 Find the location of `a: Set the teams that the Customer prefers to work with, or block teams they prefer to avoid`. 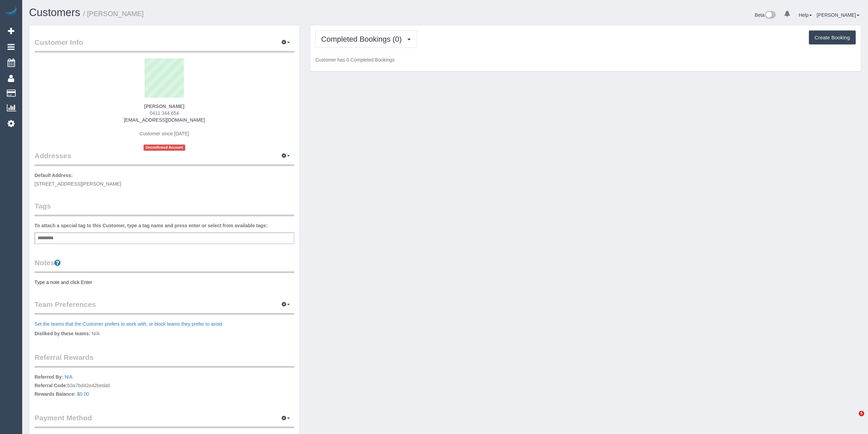

a: Set the teams that the Customer prefers to work with, or block teams they prefer to avoid is located at coordinates (128, 324).